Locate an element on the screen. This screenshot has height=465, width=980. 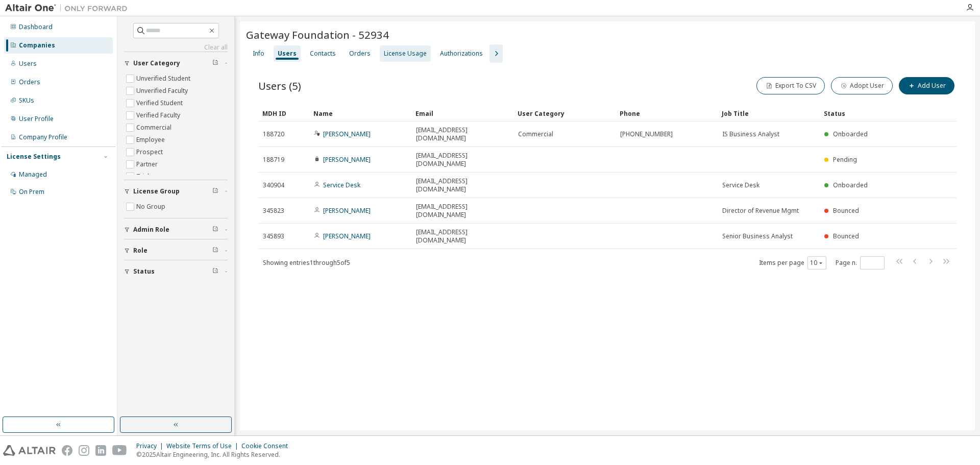
div: Company Profile is located at coordinates (43, 137).